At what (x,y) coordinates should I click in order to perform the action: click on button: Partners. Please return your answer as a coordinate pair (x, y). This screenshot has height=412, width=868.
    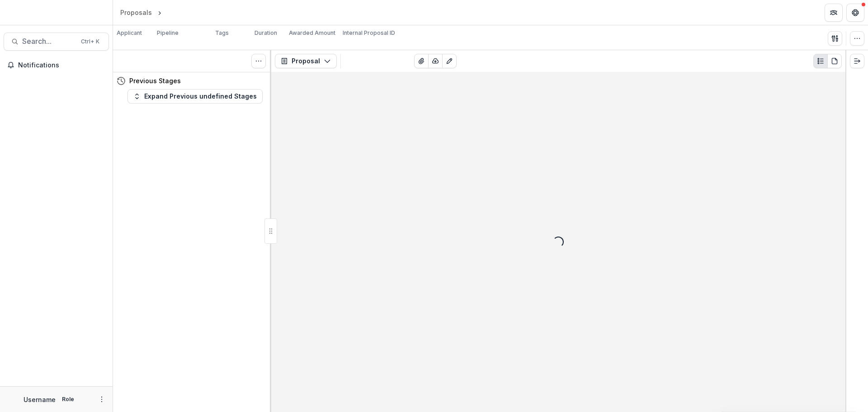
    Looking at the image, I should click on (834, 13).